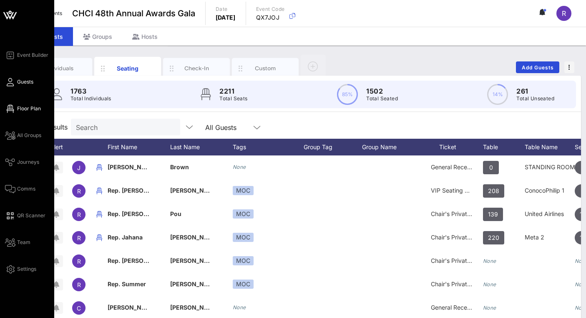  I want to click on span: 139, so click(493, 214).